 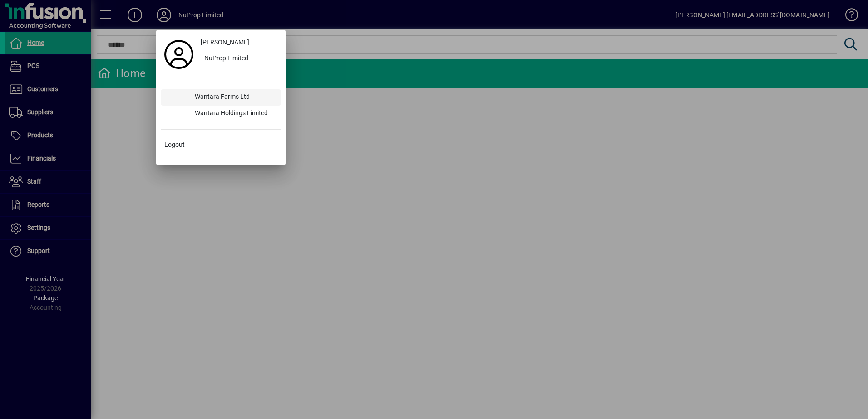 I want to click on button: NuProp Limited, so click(x=238, y=59).